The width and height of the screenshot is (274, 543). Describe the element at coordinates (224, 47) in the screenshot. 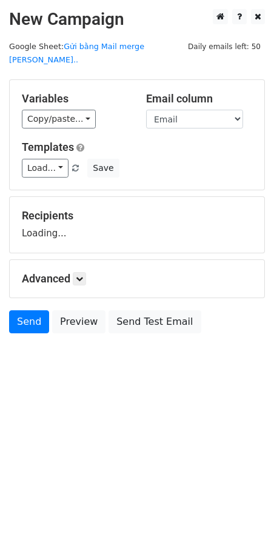

I see `span: Daily emails left: 50` at that location.